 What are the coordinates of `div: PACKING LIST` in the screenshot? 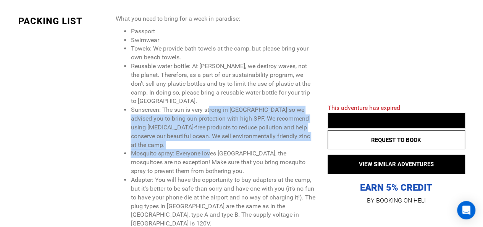 It's located at (64, 21).